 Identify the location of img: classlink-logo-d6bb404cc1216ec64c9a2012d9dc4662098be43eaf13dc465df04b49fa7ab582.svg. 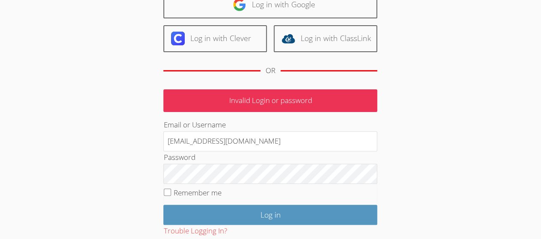
(288, 39).